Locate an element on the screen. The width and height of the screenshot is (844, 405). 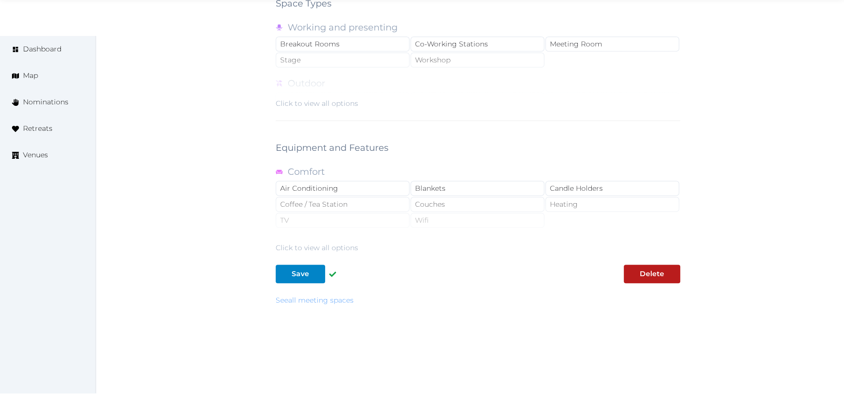
div: Meeting Room is located at coordinates (612, 44).